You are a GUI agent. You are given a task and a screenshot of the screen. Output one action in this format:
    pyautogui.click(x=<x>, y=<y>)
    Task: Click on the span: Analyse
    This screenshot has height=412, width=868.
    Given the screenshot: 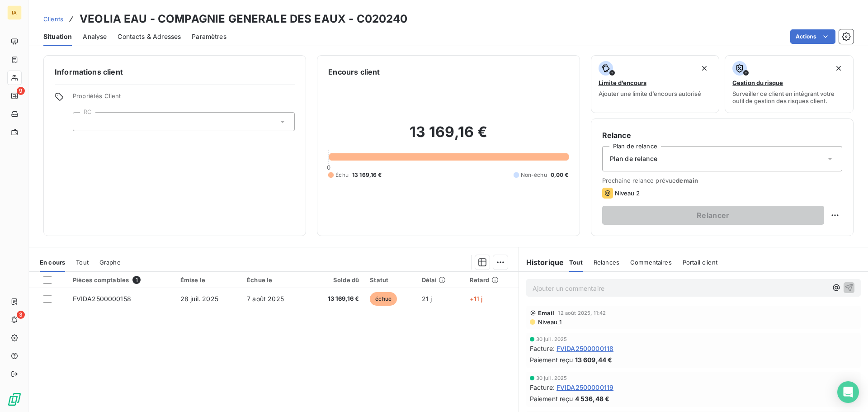 What is the action you would take?
    pyautogui.click(x=95, y=36)
    